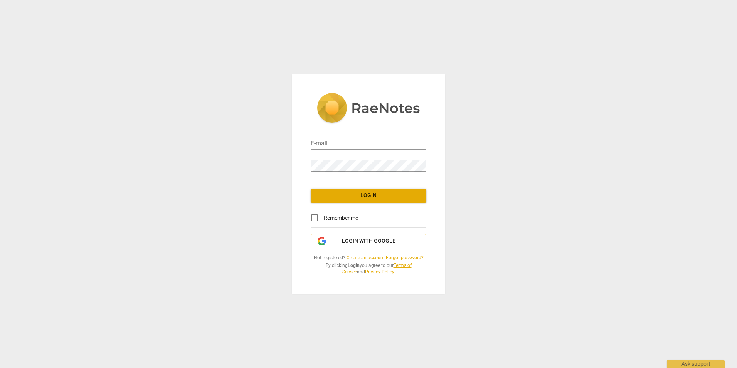 This screenshot has width=737, height=368. I want to click on b: Login, so click(354, 265).